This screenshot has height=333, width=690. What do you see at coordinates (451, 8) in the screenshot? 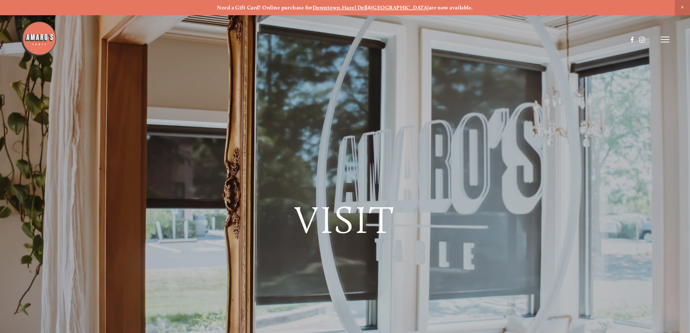
I see `strong: are now available.` at bounding box center [451, 8].